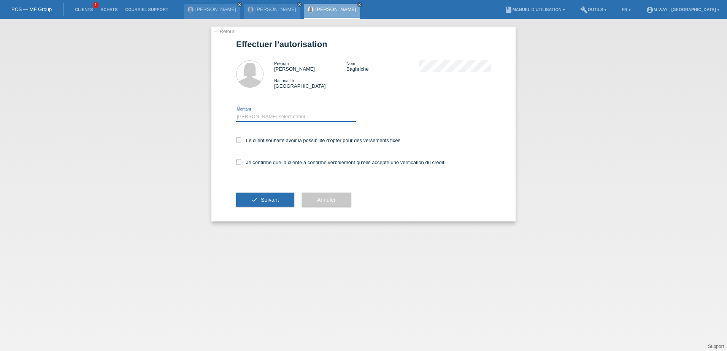 This screenshot has height=351, width=727. I want to click on span: Nationalité, so click(284, 81).